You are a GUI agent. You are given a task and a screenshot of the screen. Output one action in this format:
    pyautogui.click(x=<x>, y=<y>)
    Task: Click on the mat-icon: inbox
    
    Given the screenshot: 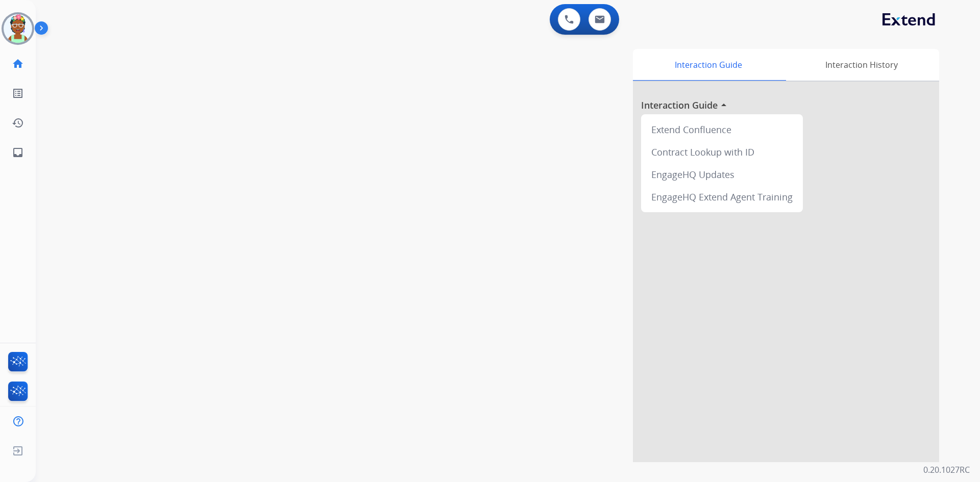 What is the action you would take?
    pyautogui.click(x=18, y=153)
    